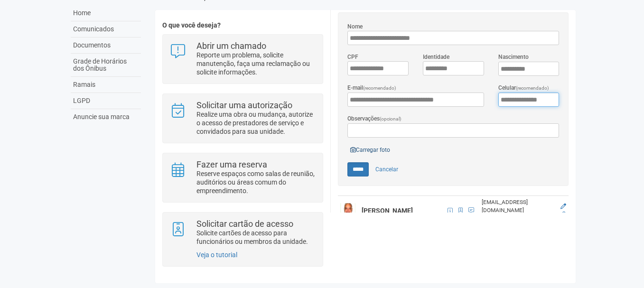  I want to click on label: Observações, so click(374, 119).